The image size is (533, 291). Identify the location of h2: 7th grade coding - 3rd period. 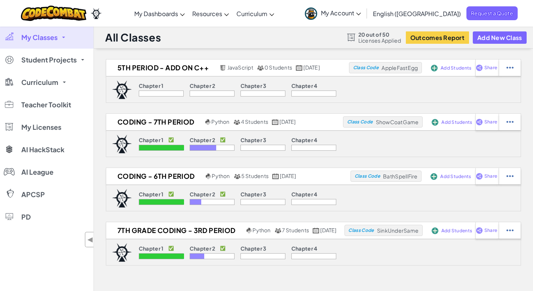
(175, 230).